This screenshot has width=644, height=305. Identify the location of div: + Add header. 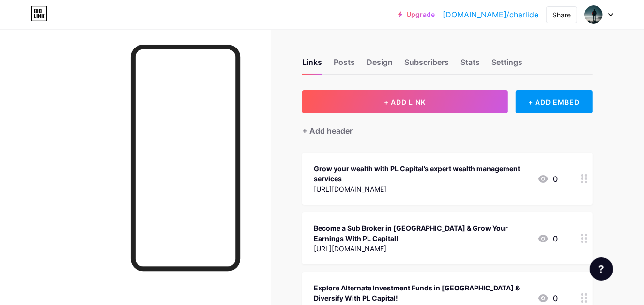
(327, 131).